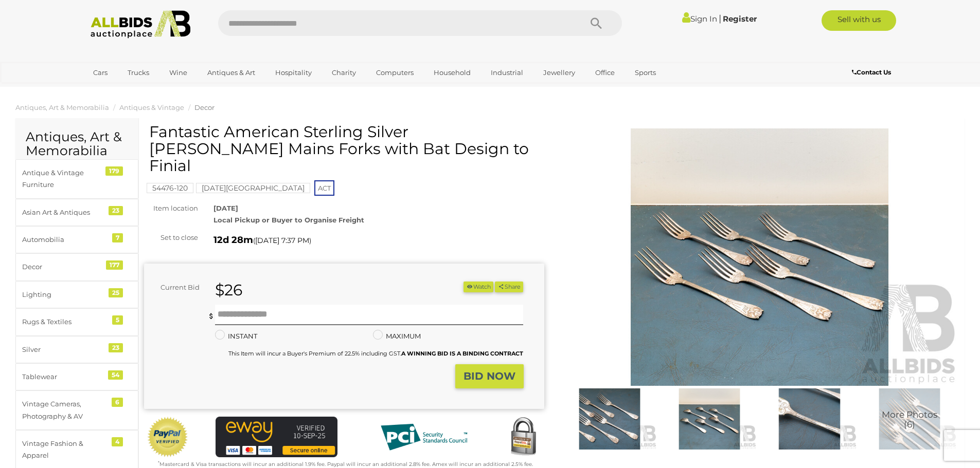 This screenshot has height=468, width=980. What do you see at coordinates (277, 437) in the screenshot?
I see `img: eWAY Payment Gateway` at bounding box center [277, 437].